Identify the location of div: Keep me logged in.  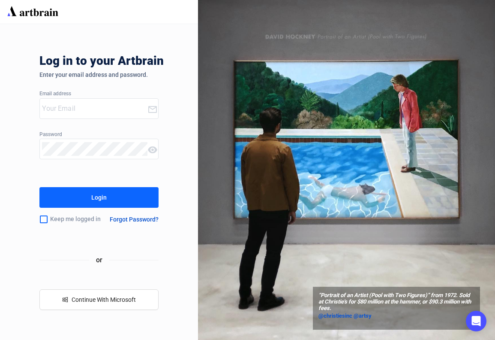
(72, 219).